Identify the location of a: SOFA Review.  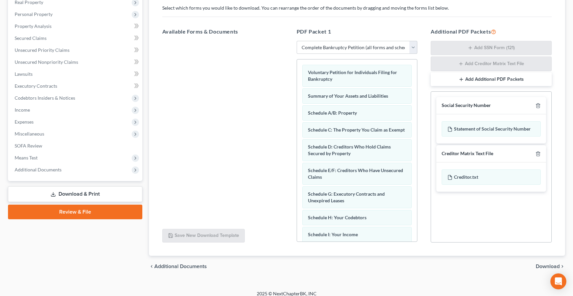
(76, 146).